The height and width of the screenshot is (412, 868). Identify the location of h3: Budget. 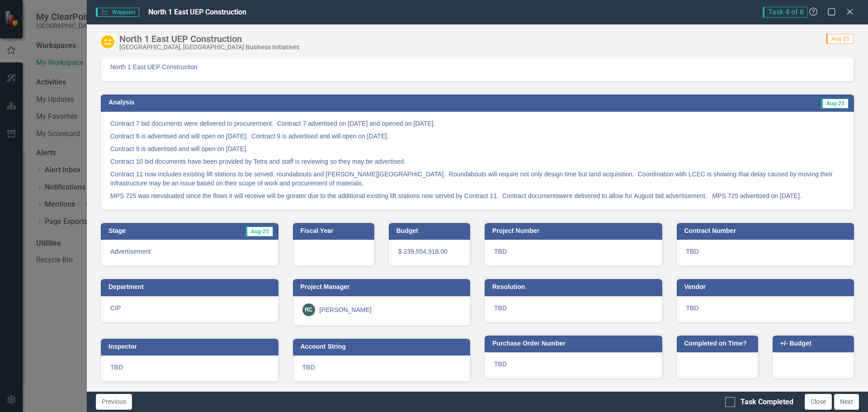
(431, 231).